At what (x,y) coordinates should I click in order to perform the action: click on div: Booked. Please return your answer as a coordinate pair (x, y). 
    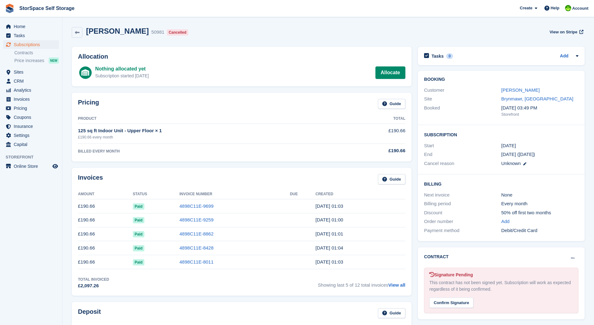
    Looking at the image, I should click on (462, 111).